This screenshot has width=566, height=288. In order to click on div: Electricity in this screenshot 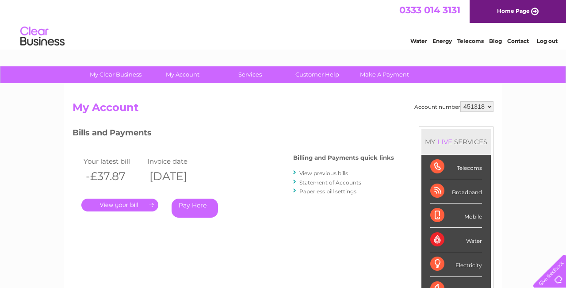, I will do `click(456, 264)`.